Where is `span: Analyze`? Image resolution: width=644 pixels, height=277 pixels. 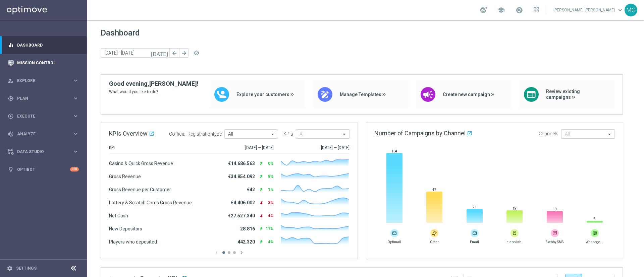
span: Analyze is located at coordinates (44, 134).